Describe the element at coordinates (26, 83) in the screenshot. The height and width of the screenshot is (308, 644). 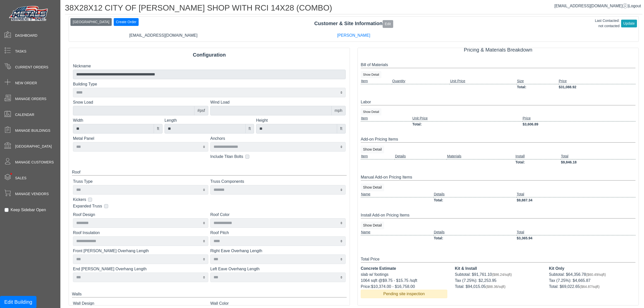
I see `span: New Order` at that location.